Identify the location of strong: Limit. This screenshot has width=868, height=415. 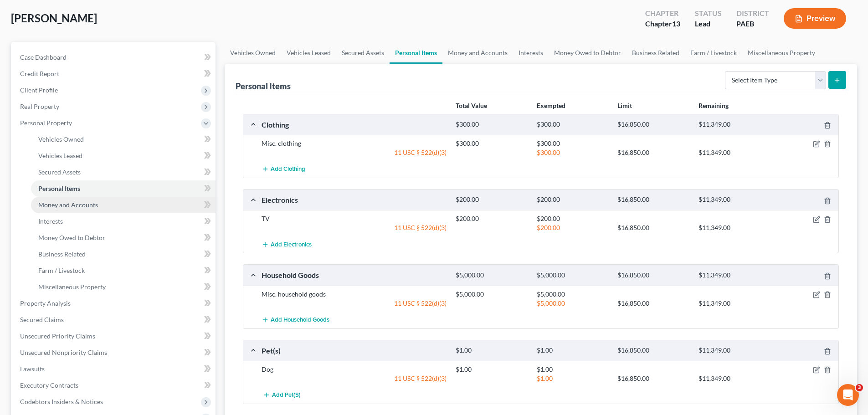
(625, 105).